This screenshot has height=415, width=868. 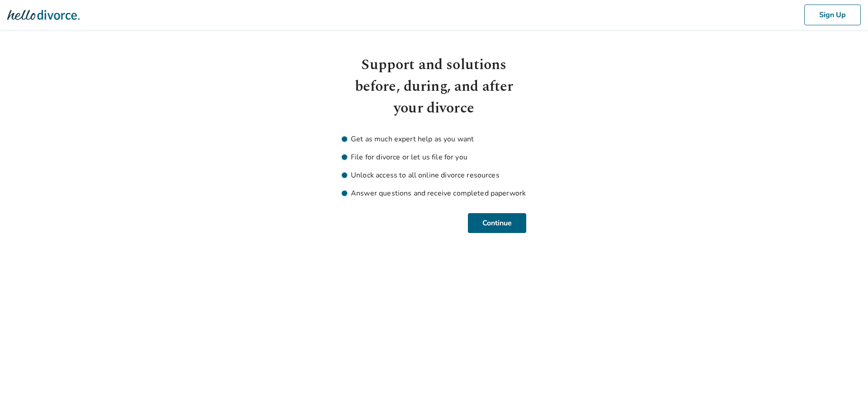 I want to click on li: Answer questions and receive completed paperwork, so click(x=434, y=194).